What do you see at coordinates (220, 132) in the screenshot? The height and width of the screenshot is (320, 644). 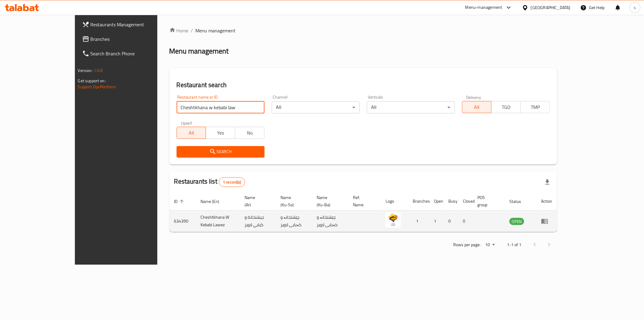 I see `button: Yes` at bounding box center [220, 132].